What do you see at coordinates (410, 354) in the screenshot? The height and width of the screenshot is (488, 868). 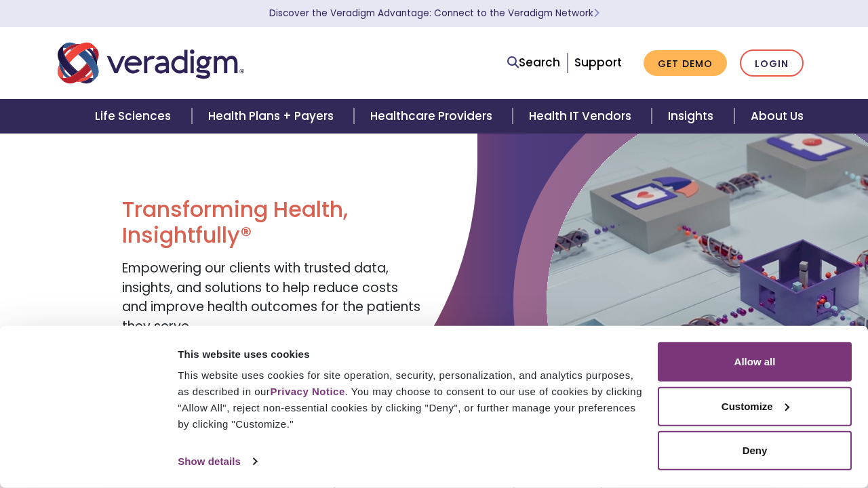 I see `div: This website uses cookies` at bounding box center [410, 354].